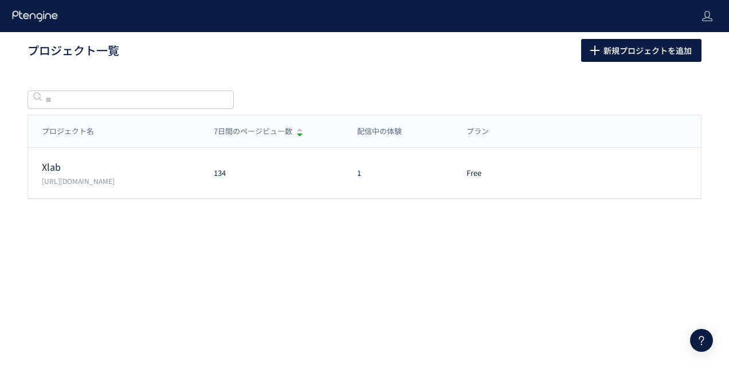 The width and height of the screenshot is (729, 369). I want to click on div: 1, so click(398, 173).